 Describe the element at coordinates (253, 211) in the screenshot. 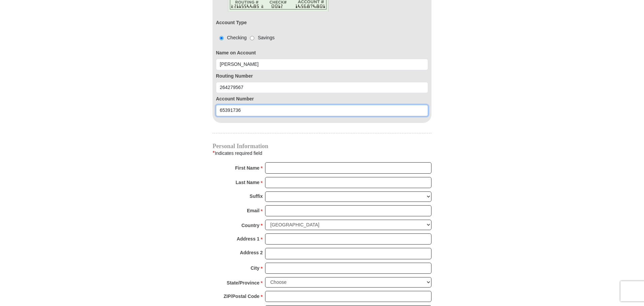

I see `strong: Email` at that location.